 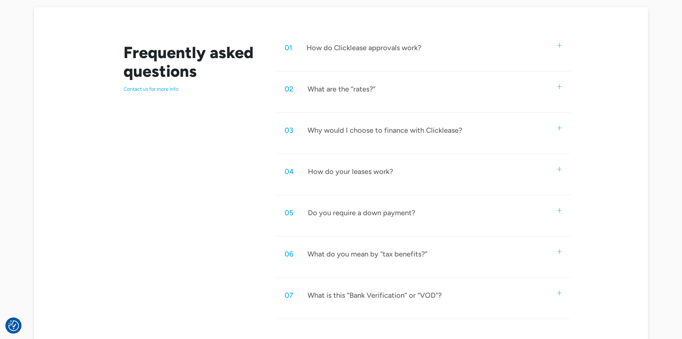 I want to click on div: 06, so click(x=289, y=254).